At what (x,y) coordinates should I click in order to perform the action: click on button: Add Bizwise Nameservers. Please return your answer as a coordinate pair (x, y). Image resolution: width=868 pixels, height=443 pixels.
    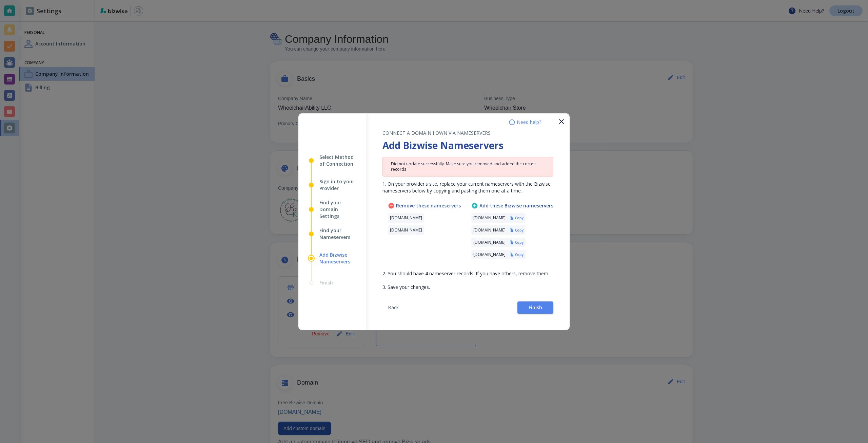
    Looking at the image, I should click on (332, 258).